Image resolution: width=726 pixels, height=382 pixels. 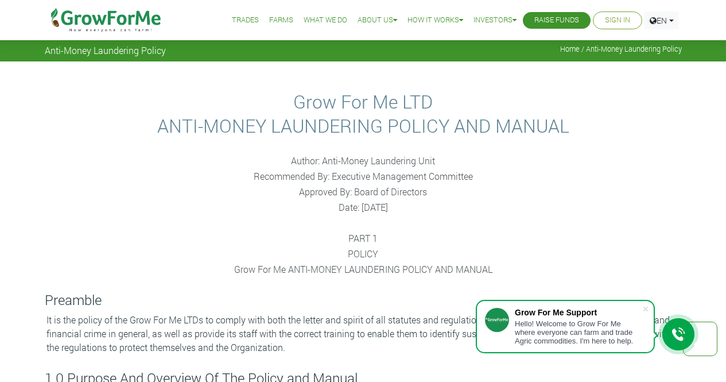 I want to click on a: How it Works, so click(x=435, y=20).